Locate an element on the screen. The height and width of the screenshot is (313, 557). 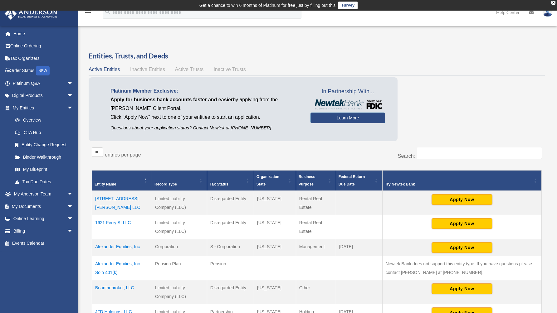
h3: Entities, Trusts, and Deeds is located at coordinates (317, 56).